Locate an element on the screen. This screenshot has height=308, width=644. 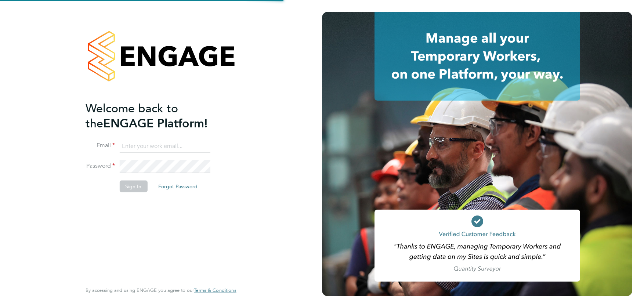
label: Password is located at coordinates (100, 166).